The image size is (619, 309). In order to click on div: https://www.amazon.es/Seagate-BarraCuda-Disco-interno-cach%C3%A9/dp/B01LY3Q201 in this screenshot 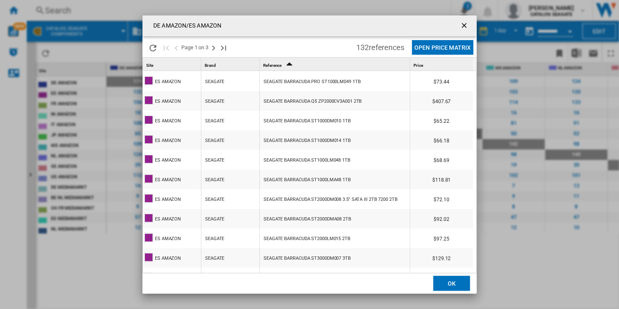, I will do `click(335, 160)`.